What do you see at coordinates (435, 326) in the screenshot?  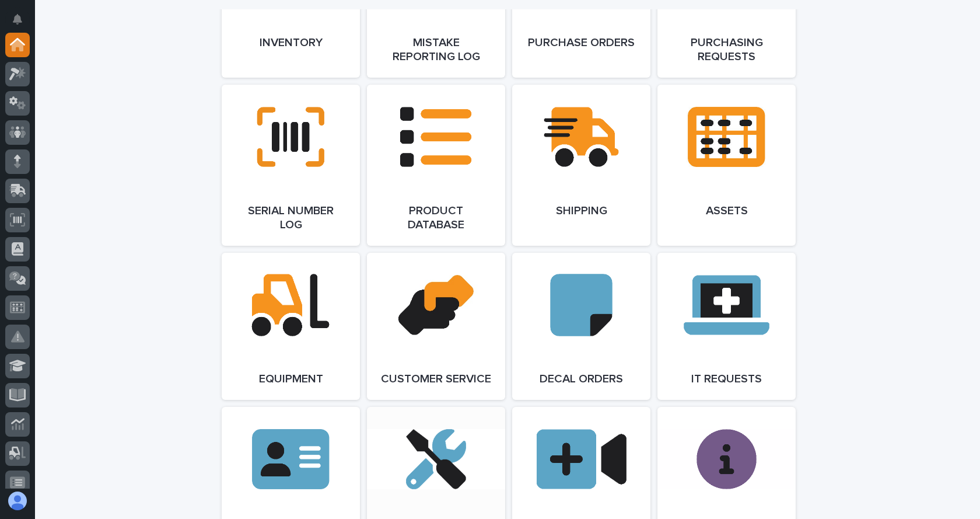 I see `a: Customer Service` at bounding box center [435, 326].